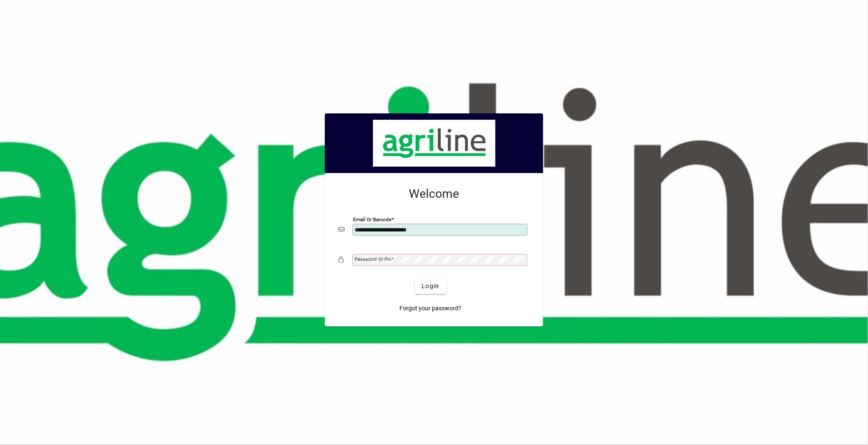  Describe the element at coordinates (431, 308) in the screenshot. I see `span: Forgot your password?` at that location.